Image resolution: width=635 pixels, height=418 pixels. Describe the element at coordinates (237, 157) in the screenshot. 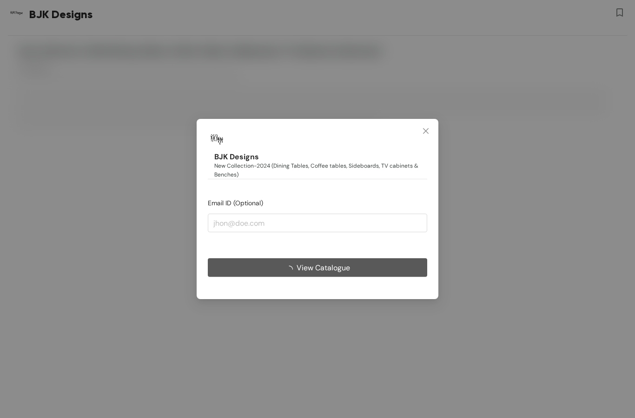

I see `h1: BJK Designs` at that location.